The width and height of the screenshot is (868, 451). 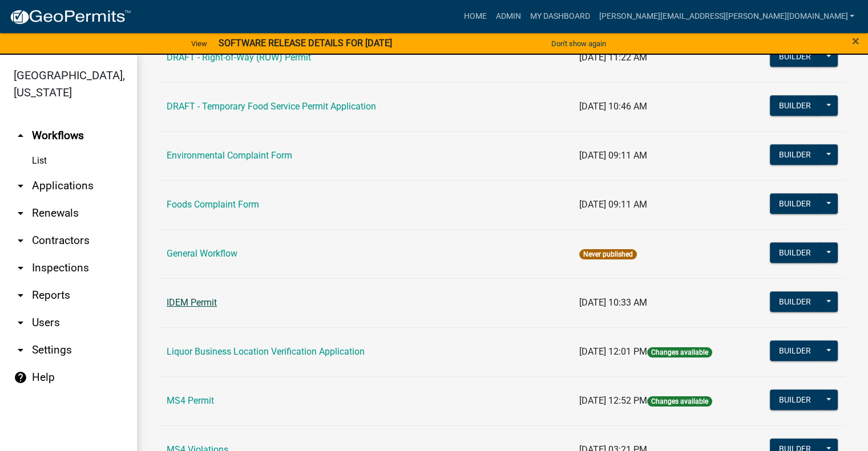 I want to click on a: View, so click(x=199, y=43).